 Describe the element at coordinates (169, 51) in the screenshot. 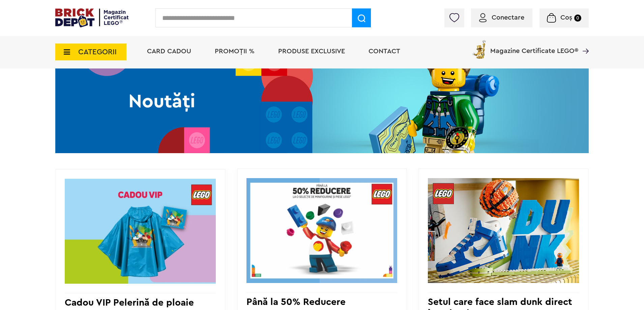

I see `span: Card Cadou` at that location.